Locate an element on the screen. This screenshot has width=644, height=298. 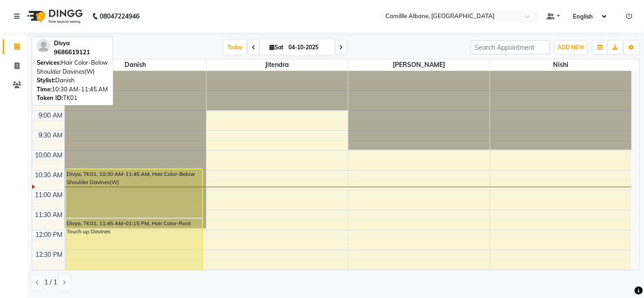
div: 10:00 AM is located at coordinates (48, 155).